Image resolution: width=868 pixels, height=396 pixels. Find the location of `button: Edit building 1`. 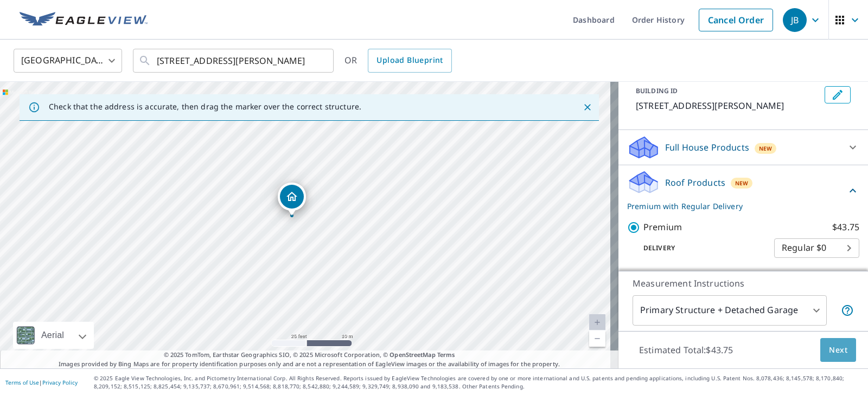

button: Edit building 1 is located at coordinates (837, 95).